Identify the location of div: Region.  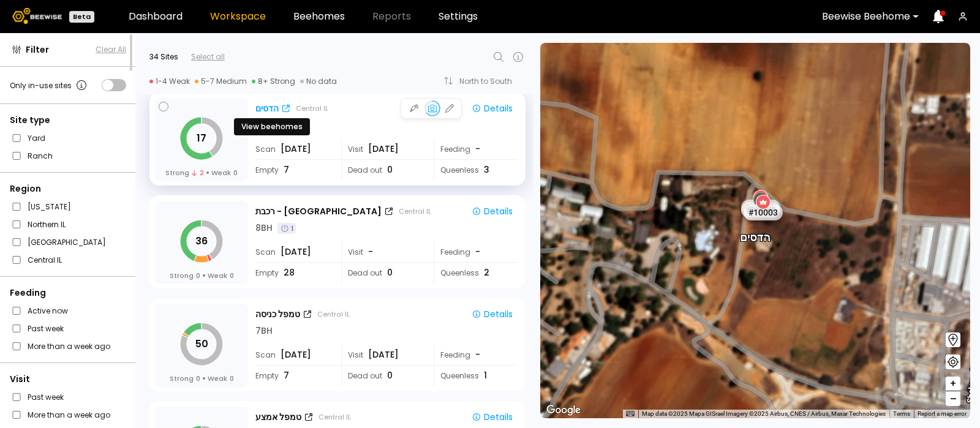
(68, 189).